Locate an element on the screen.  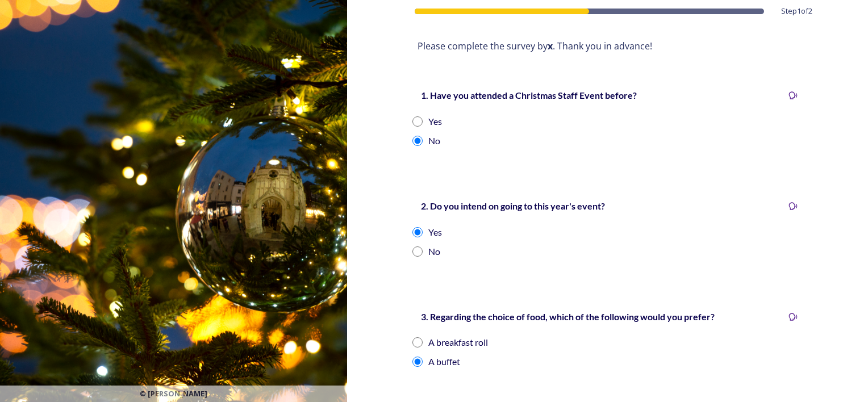
strong: x is located at coordinates (550, 46).